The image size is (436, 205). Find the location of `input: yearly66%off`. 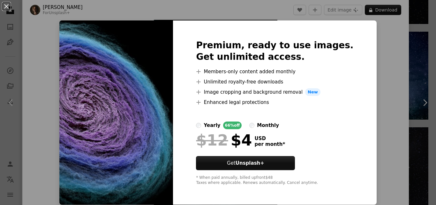

input: yearly66%off is located at coordinates (199, 125).